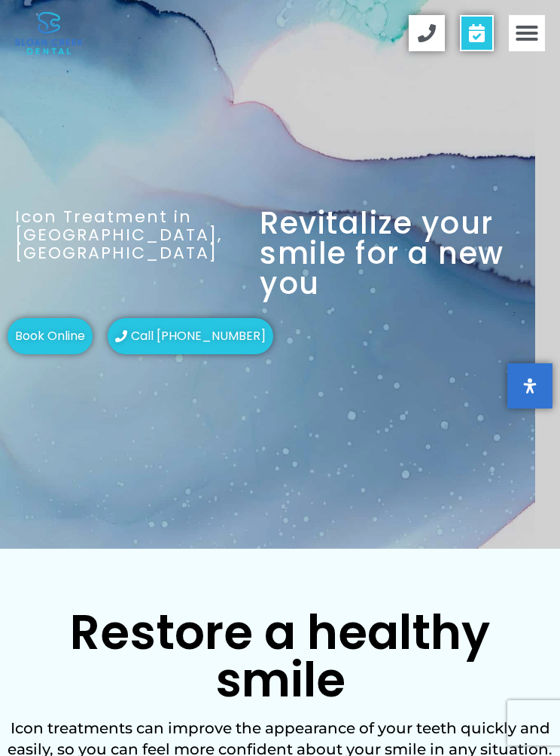 This screenshot has width=560, height=756. Describe the element at coordinates (50, 337) in the screenshot. I see `a: Book Online` at that location.